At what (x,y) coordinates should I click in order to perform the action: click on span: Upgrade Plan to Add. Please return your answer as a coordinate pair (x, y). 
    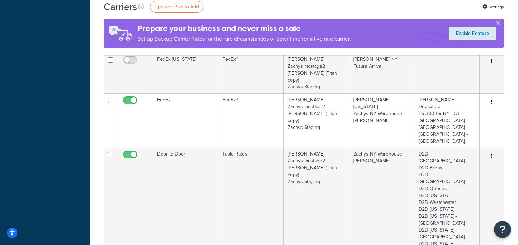
    Looking at the image, I should click on (177, 7).